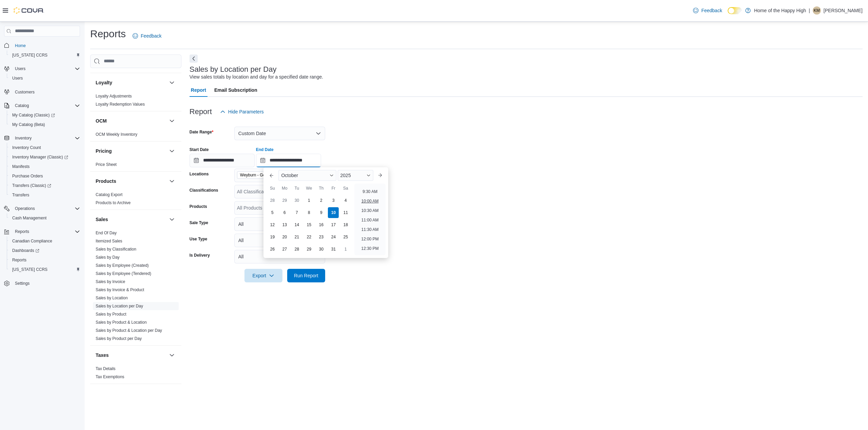 Image resolution: width=868 pixels, height=430 pixels. I want to click on div: day-13, so click(284, 225).